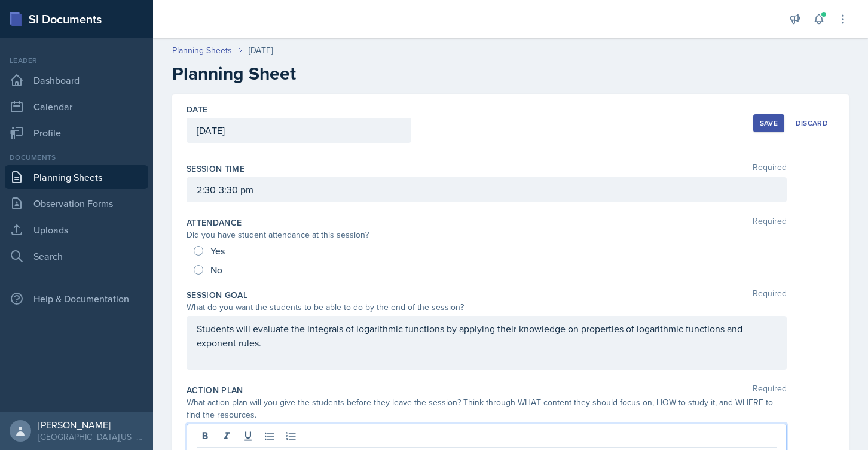  I want to click on label: Date, so click(197, 110).